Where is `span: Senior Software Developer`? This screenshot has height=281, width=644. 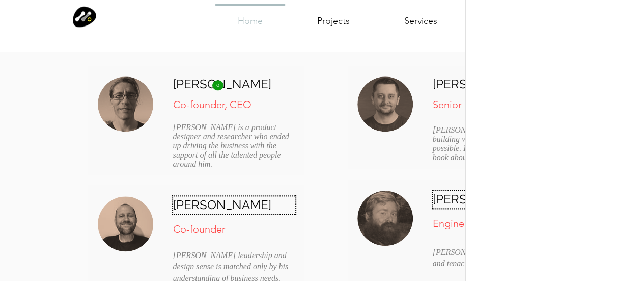 span: Senior Software Developer is located at coordinates (493, 105).